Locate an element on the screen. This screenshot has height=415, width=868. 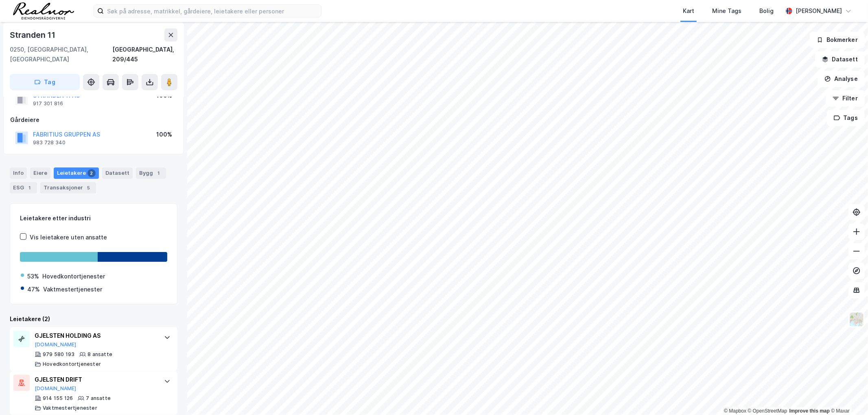
div: 979 580 193 is located at coordinates (59, 354).